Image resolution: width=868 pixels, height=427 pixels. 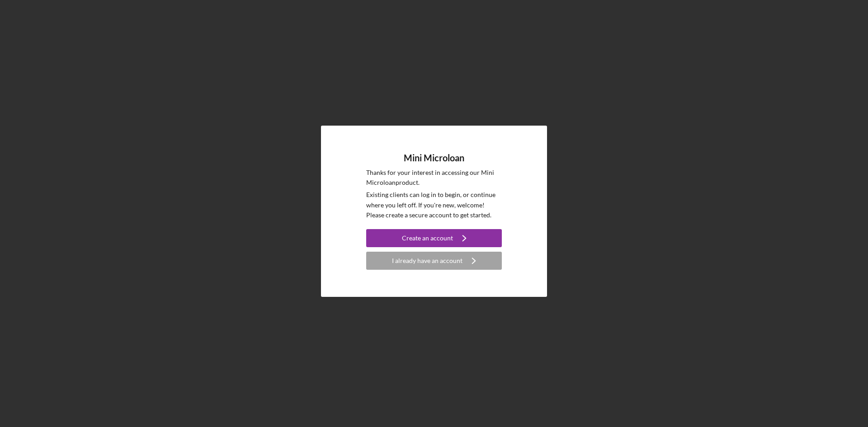 What do you see at coordinates (427, 261) in the screenshot?
I see `div: I already have an account` at bounding box center [427, 261].